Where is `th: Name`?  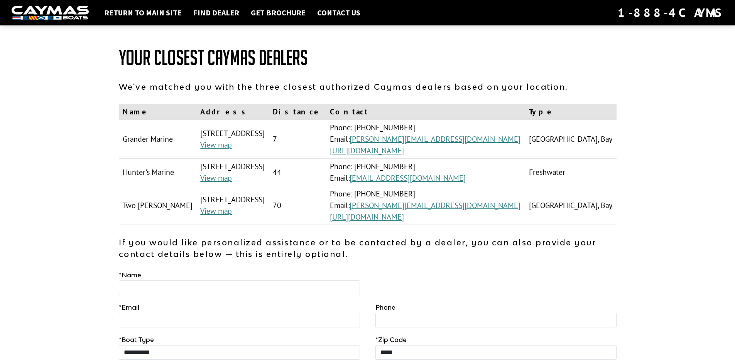 th: Name is located at coordinates (158, 112).